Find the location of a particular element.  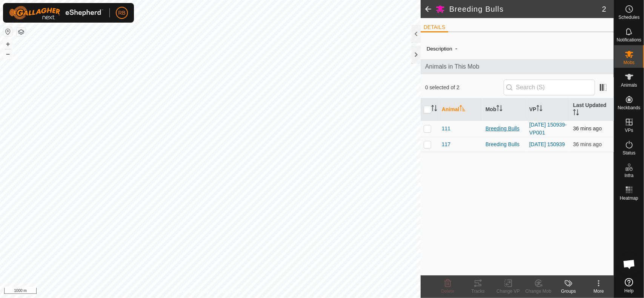

div: Open chat is located at coordinates (629, 264).